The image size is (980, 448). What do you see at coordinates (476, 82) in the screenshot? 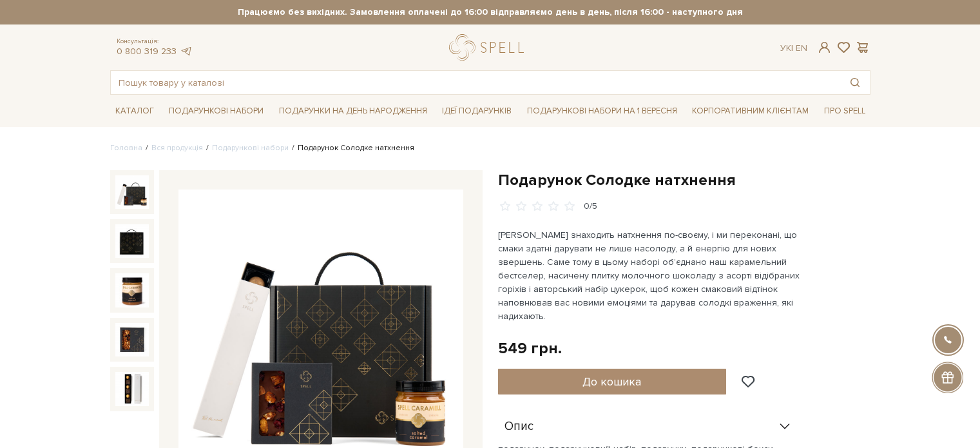
I see `input: Пошук товару у каталозі` at bounding box center [476, 82].